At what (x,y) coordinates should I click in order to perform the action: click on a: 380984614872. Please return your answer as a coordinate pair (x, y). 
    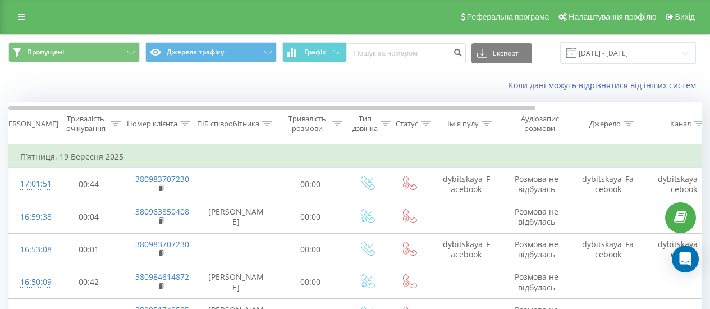
    Looking at the image, I should click on (162, 276).